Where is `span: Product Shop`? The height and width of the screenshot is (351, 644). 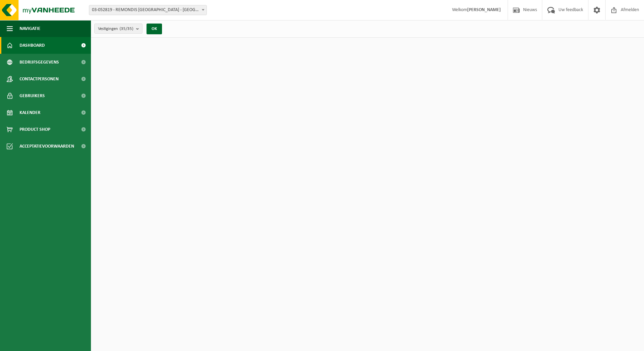 span: Product Shop is located at coordinates (35, 129).